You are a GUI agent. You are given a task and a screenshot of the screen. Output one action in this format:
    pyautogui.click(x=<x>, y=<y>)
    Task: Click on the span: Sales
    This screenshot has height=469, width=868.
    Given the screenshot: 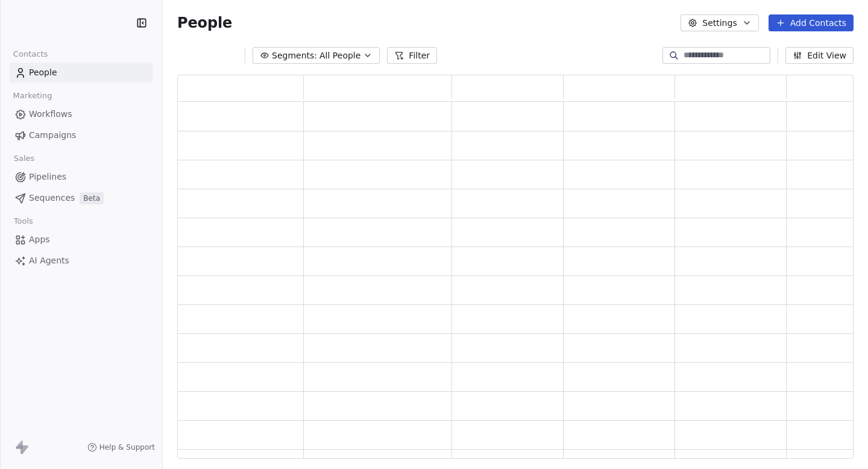 What is the action you would take?
    pyautogui.click(x=24, y=158)
    